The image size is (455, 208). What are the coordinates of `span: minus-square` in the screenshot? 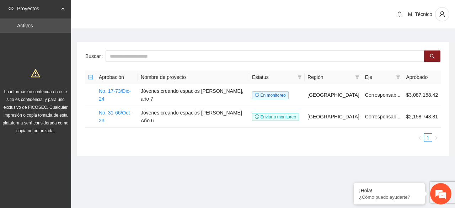 It's located at (91, 77).